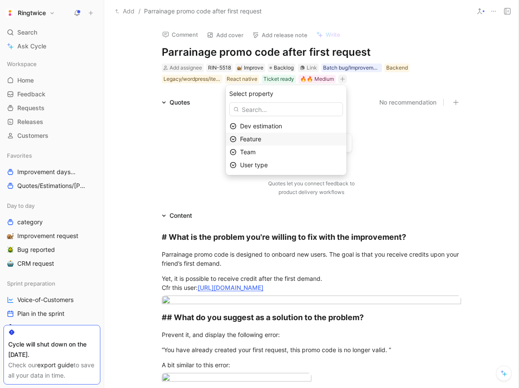 This screenshot has height=388, width=519. What do you see at coordinates (286, 109) in the screenshot?
I see `input: Search...` at bounding box center [286, 109].